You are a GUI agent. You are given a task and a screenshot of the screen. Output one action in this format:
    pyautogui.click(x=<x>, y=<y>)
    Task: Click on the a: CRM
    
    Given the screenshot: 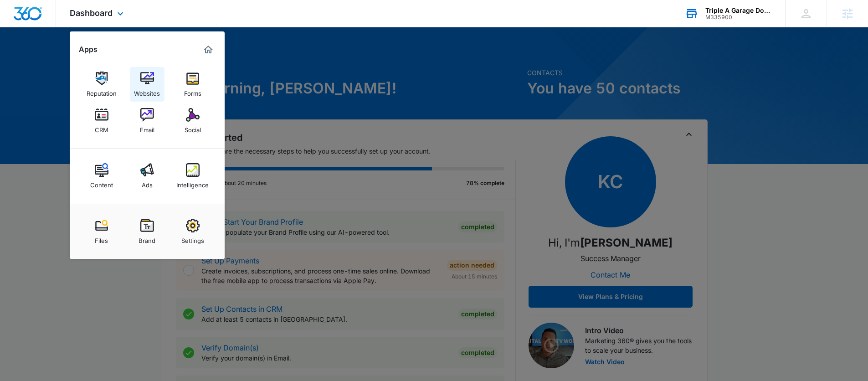 What is the action you would take?
    pyautogui.click(x=102, y=121)
    